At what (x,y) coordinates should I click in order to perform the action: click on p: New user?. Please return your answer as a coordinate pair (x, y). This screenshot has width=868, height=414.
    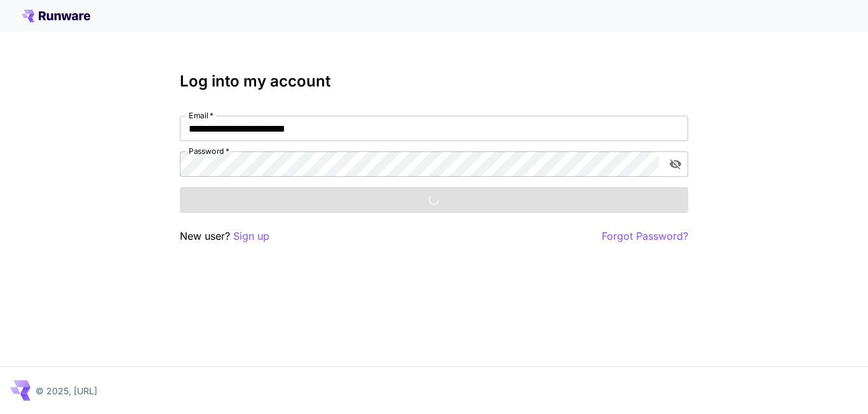
    Looking at the image, I should click on (225, 236).